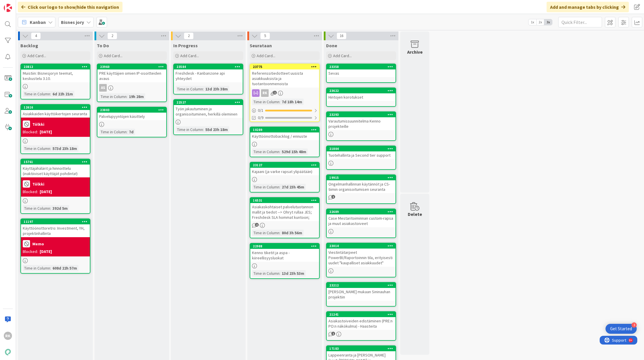 This screenshot has height=360, width=644. I want to click on div: Click our logo to show/hide this navigation, so click(70, 7).